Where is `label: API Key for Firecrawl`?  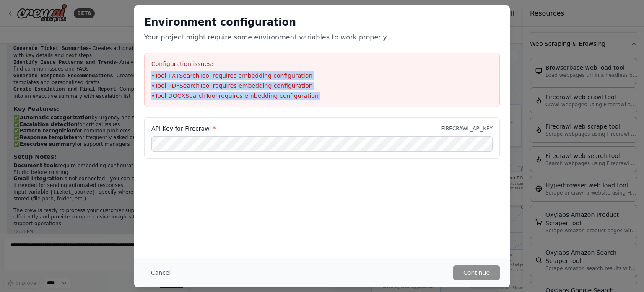
label: API Key for Firecrawl is located at coordinates (184, 129).